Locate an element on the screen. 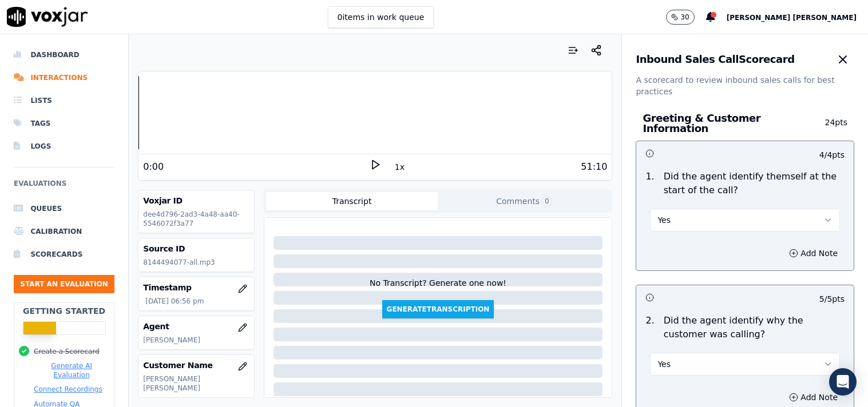 The width and height of the screenshot is (868, 407). li: Queues is located at coordinates (64, 209).